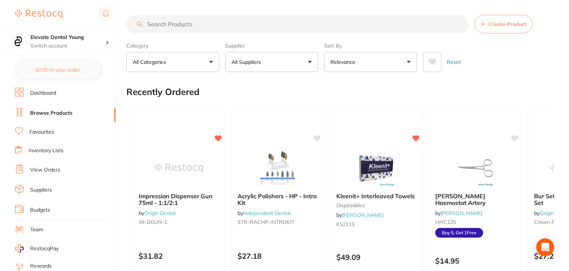 This screenshot has height=271, width=569. What do you see at coordinates (19, 42) in the screenshot?
I see `img: Elevate Dental Young` at bounding box center [19, 42].